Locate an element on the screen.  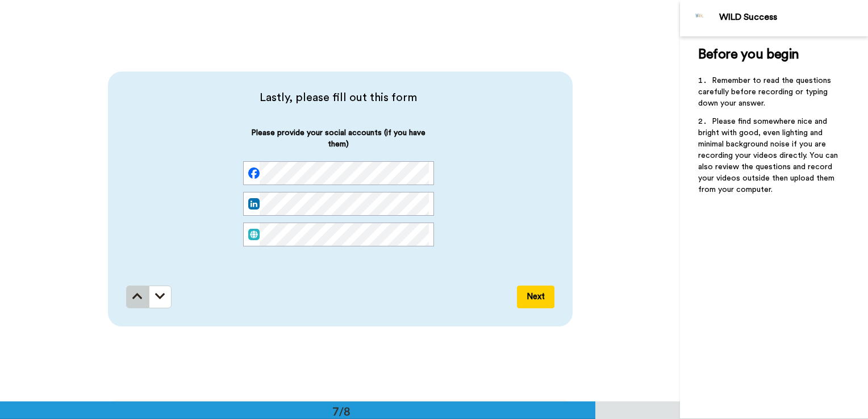
span: Please find somewhere nice and bright with good, even lighting and minimal background noise if yo... is located at coordinates (769, 156).